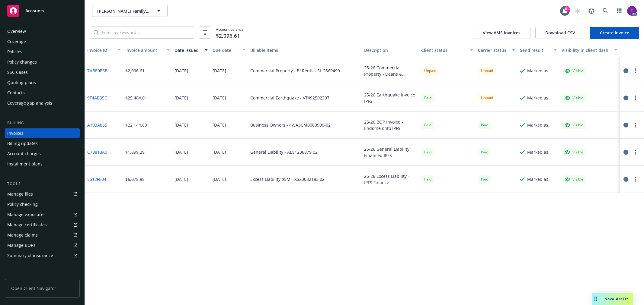 The image size is (644, 305). What do you see at coordinates (42, 62) in the screenshot?
I see `a: Policy changes` at bounding box center [42, 62].